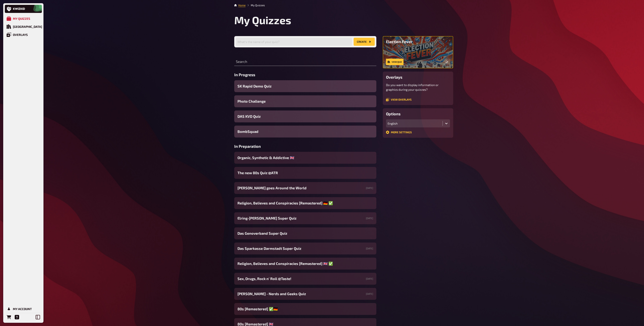 This screenshot has height=326, width=644. Describe the element at coordinates (305, 309) in the screenshot. I see `a: 80s [Remastered] ​✅​🇩🇪` at that location.